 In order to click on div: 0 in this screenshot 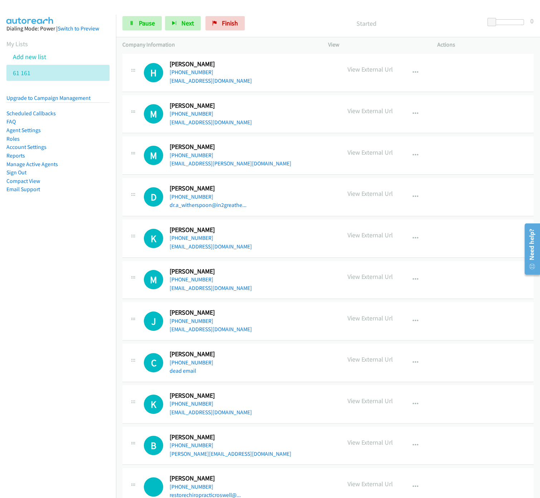, I will do `click(532, 21)`.